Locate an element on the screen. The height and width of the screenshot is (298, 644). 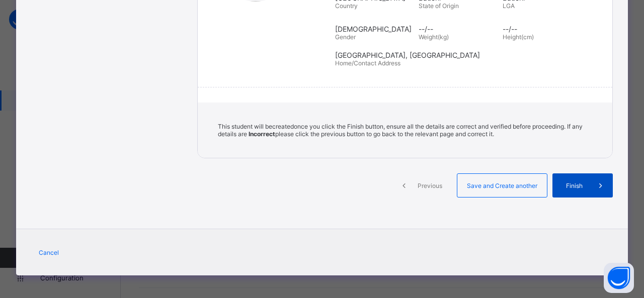
span: Weight(kg) is located at coordinates (433, 37).